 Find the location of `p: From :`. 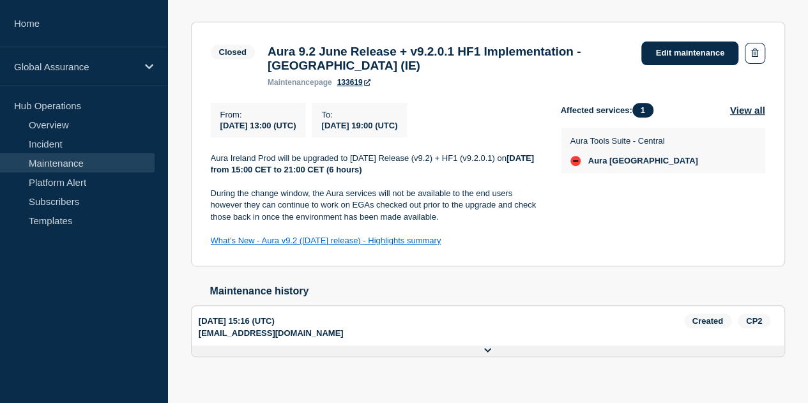

p: From : is located at coordinates (258, 114).